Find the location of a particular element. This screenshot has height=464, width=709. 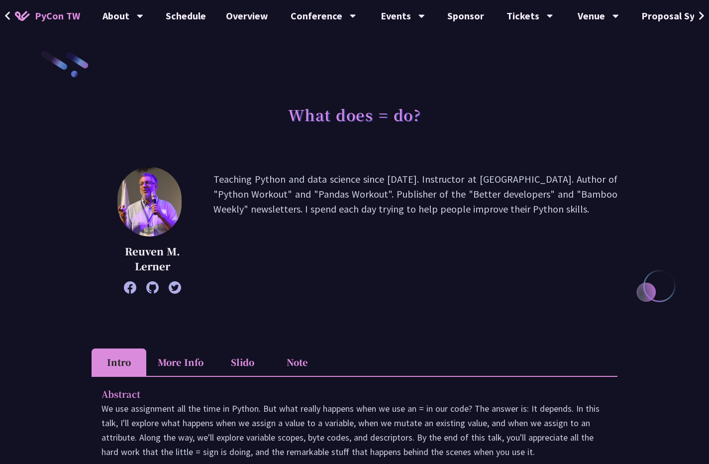

li: More Info is located at coordinates (181, 362).